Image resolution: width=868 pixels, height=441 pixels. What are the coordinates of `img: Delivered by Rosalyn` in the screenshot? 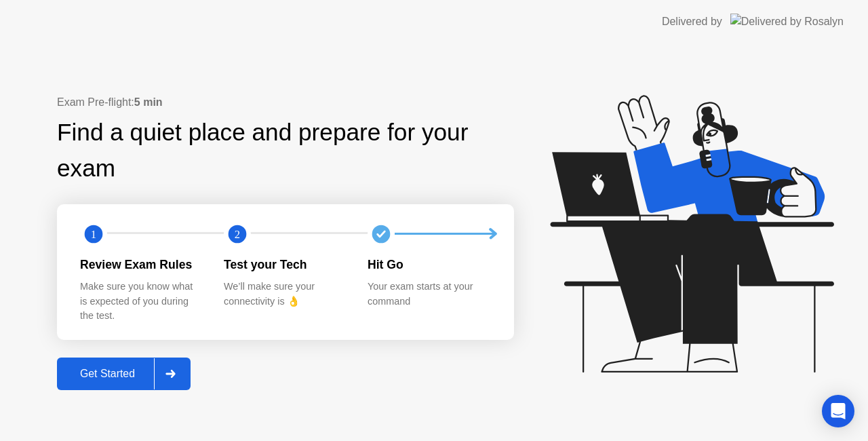 It's located at (787, 21).